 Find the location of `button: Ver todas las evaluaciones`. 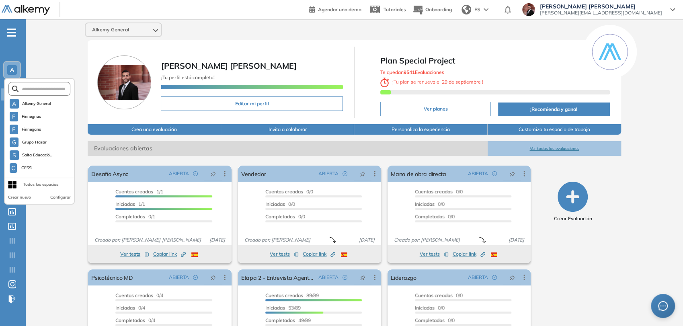

button: Ver todas las evaluaciones is located at coordinates (554, 148).